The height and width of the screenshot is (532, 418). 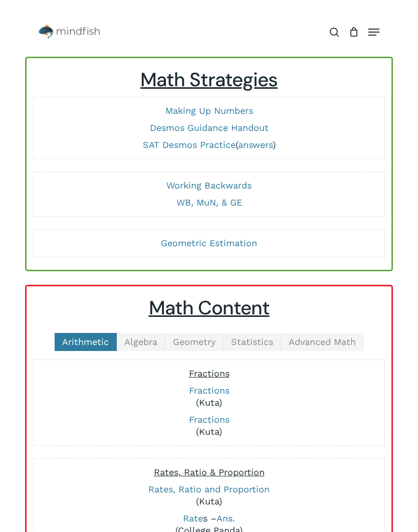 I want to click on a: Ans., so click(x=226, y=518).